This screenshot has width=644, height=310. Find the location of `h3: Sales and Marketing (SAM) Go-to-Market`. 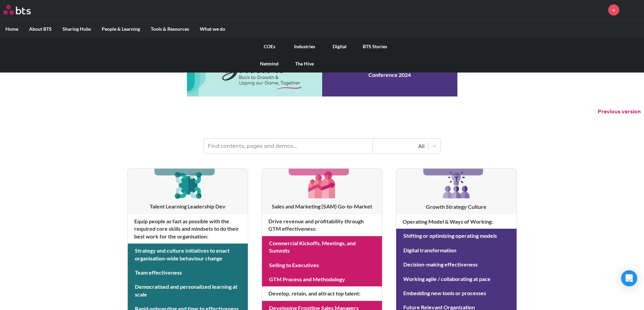

h3: Sales and Marketing (SAM) Go-to-Market is located at coordinates (322, 207).